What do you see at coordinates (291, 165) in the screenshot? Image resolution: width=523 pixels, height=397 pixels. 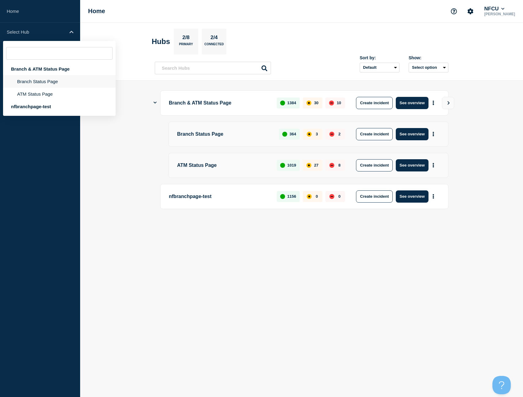 I see `p: 1019` at bounding box center [291, 165].